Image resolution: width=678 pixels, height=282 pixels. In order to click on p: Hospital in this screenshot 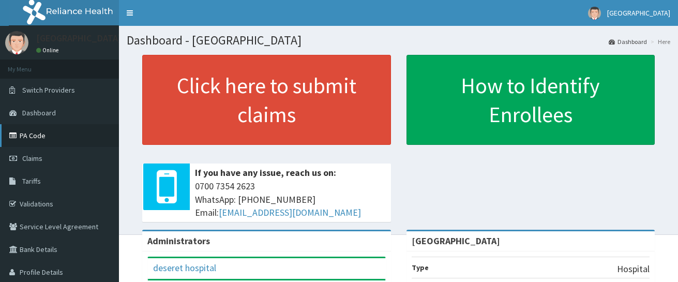, I will do `click(633, 269)`.